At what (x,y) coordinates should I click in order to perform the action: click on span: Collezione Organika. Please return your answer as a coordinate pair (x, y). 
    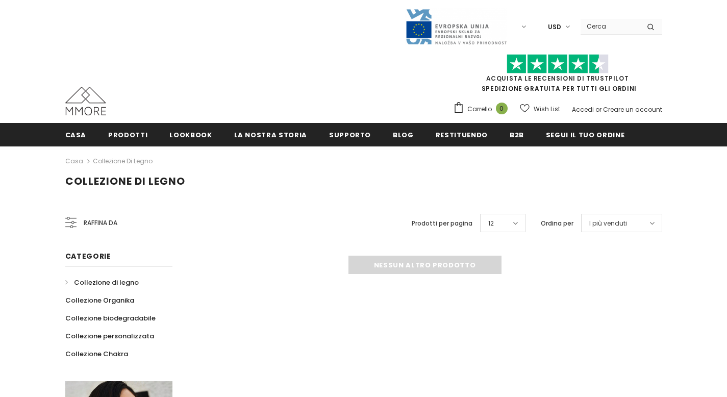
    Looking at the image, I should click on (100, 300).